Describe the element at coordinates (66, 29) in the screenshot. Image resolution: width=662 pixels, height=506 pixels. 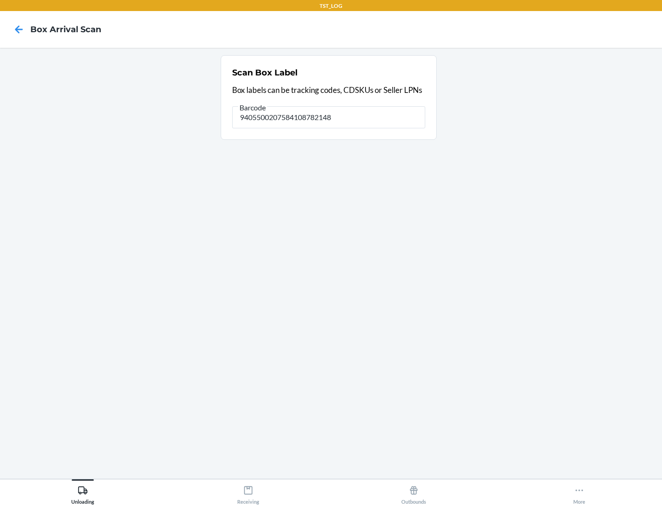
I see `h4: Box Arrival Scan` at that location.